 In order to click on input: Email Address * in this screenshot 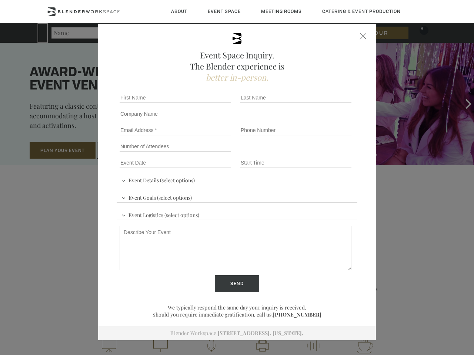, I will do `click(175, 130)`.